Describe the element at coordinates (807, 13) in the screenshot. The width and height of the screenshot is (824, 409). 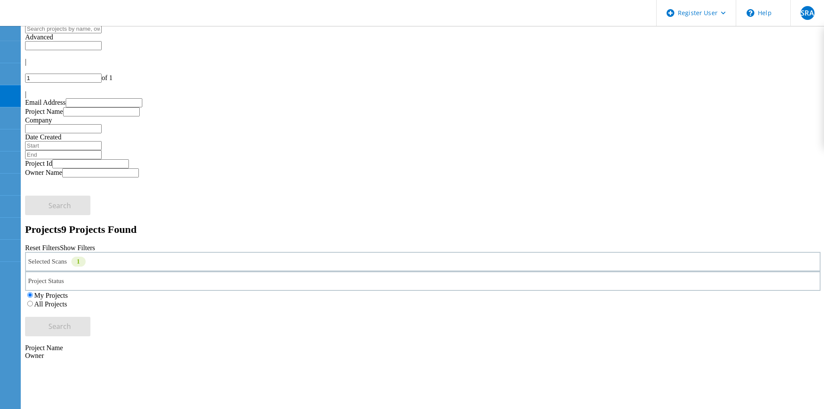
I see `span: SRA` at that location.